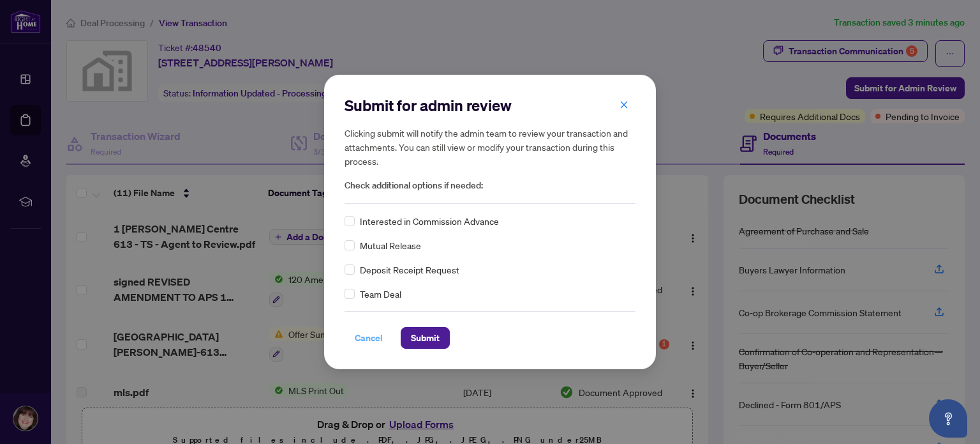  Describe the element at coordinates (624, 105) in the screenshot. I see `span: close` at that location.